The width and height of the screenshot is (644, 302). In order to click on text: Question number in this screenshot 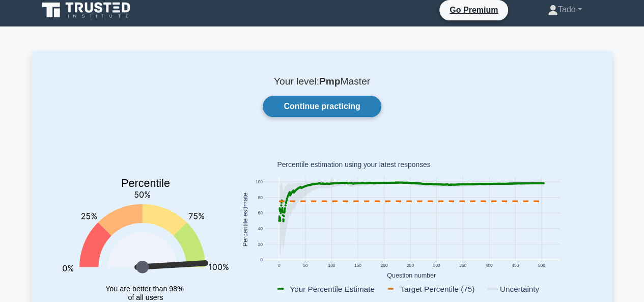, I will do `click(412, 275)`.